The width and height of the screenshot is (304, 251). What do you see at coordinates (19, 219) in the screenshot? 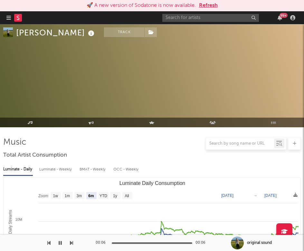
I see `text: 10M` at bounding box center [19, 219].